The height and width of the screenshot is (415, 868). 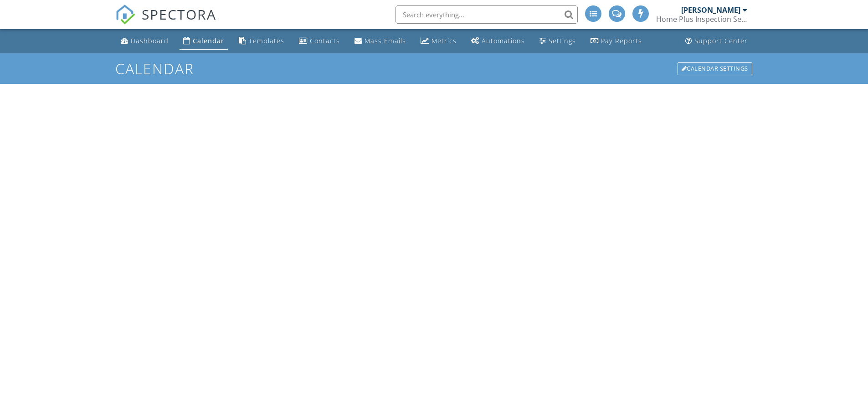 I want to click on a: Automations (Advanced), so click(x=498, y=41).